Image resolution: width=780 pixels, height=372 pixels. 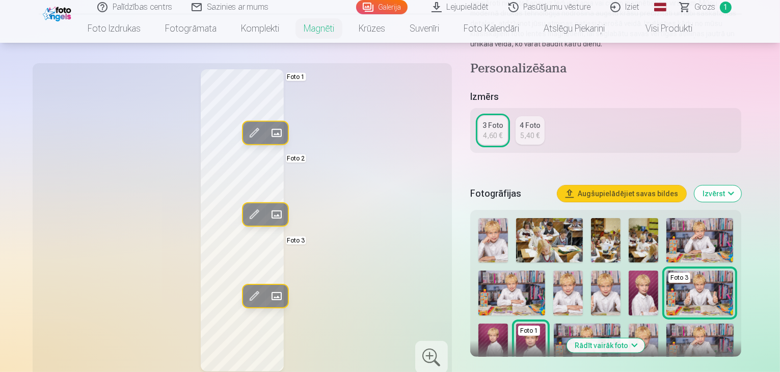 I want to click on a: Atslēgu piekariņi, so click(x=574, y=29).